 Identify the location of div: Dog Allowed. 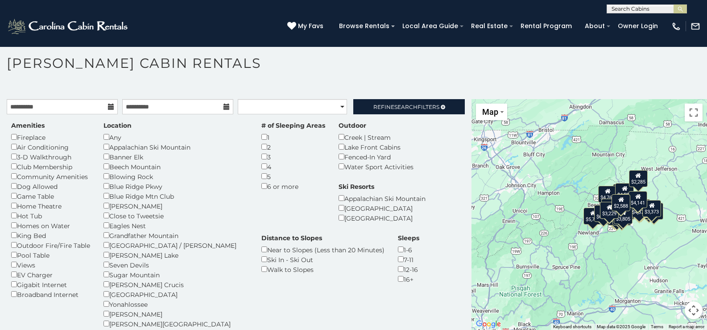
(50, 186).